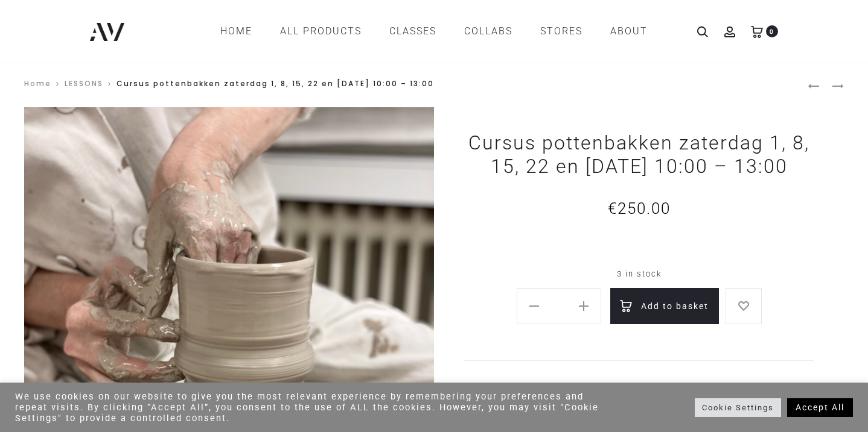 The image size is (868, 432). What do you see at coordinates (413, 31) in the screenshot?
I see `a: CLASSES` at bounding box center [413, 31].